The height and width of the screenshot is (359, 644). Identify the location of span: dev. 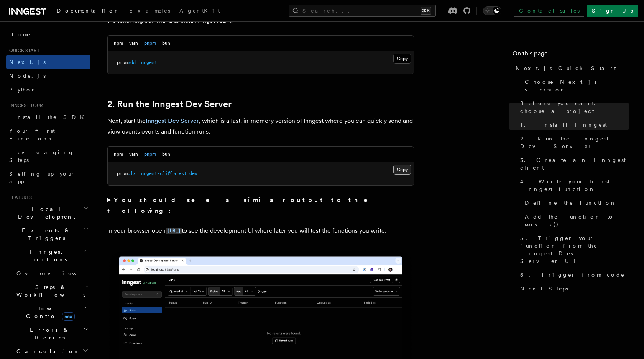
(193, 173).